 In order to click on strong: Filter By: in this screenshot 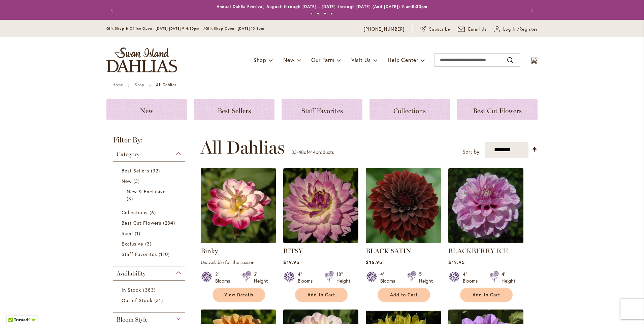, I will do `click(149, 142)`.